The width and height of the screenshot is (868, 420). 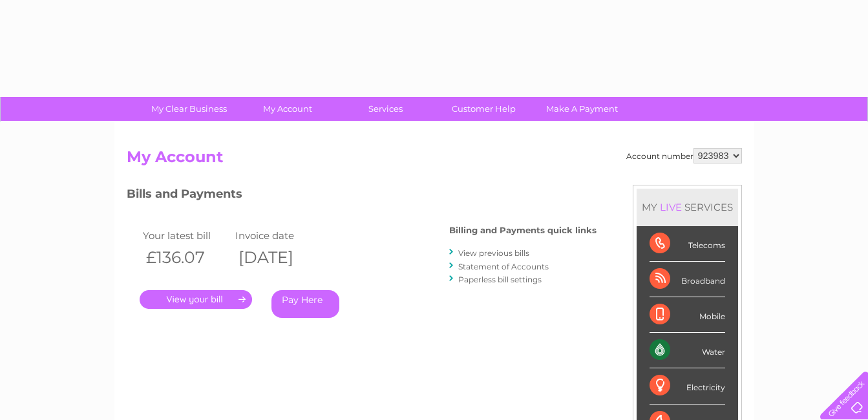 I want to click on a: My Account, so click(x=287, y=109).